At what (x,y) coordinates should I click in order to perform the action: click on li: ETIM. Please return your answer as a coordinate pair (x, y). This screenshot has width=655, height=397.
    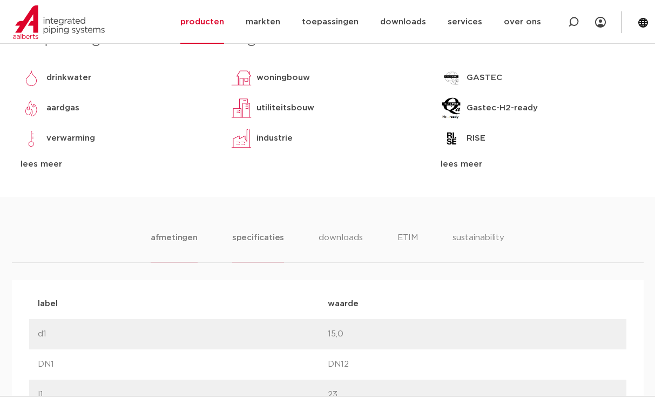
    Looking at the image, I should click on (408, 246).